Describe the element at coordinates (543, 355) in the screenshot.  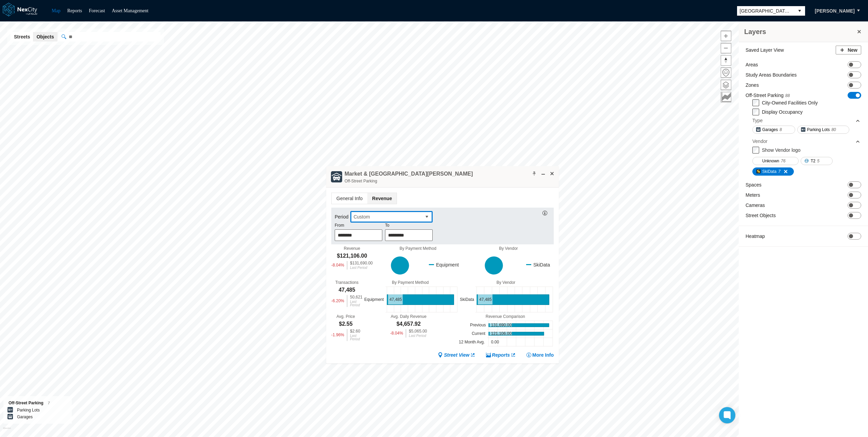
I see `span: More Info` at that location.